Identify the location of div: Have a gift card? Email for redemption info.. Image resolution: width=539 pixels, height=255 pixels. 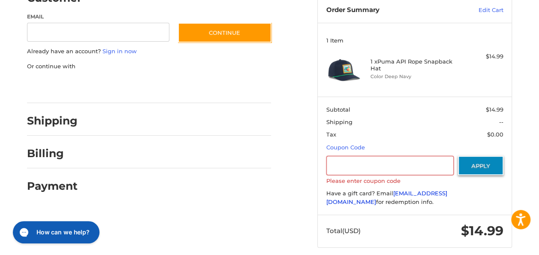
(414, 197).